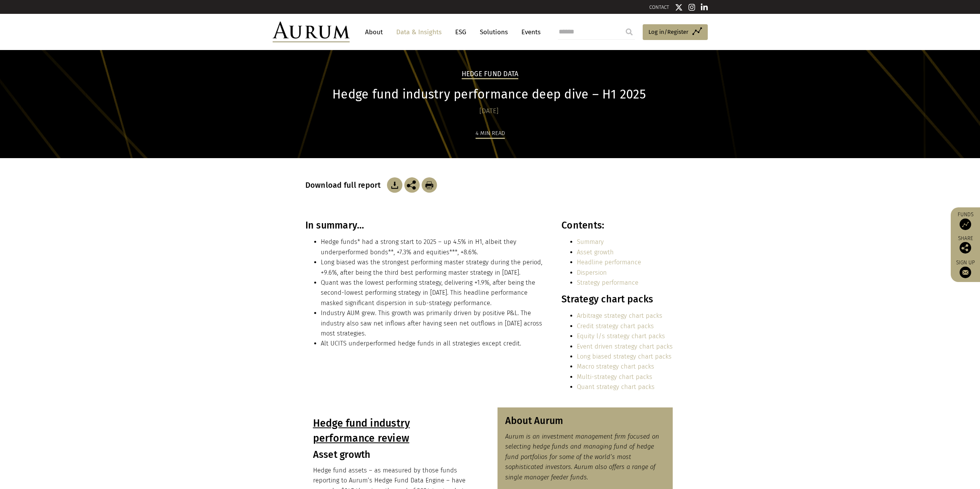 This screenshot has height=489, width=980. I want to click on a: Summary, so click(590, 241).